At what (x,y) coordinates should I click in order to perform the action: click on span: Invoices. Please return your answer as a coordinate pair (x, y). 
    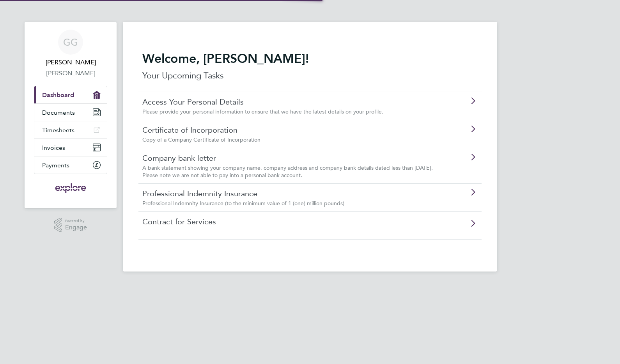
    Looking at the image, I should click on (54, 147).